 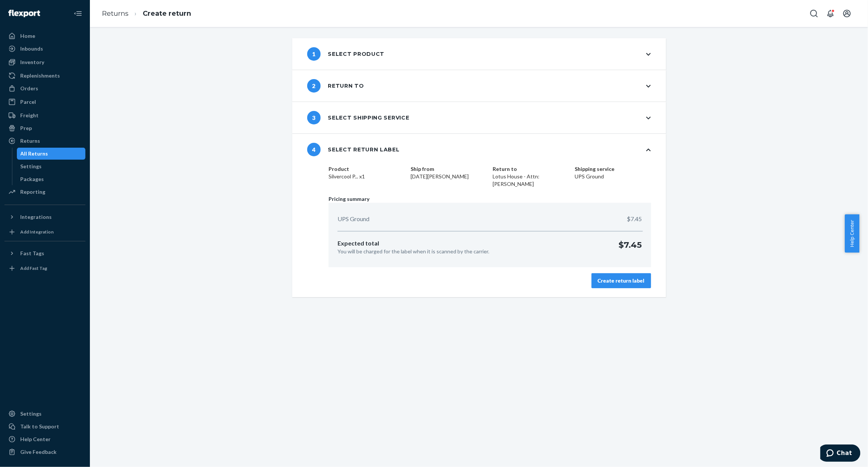 What do you see at coordinates (45, 115) in the screenshot?
I see `a: Freight` at bounding box center [45, 115].